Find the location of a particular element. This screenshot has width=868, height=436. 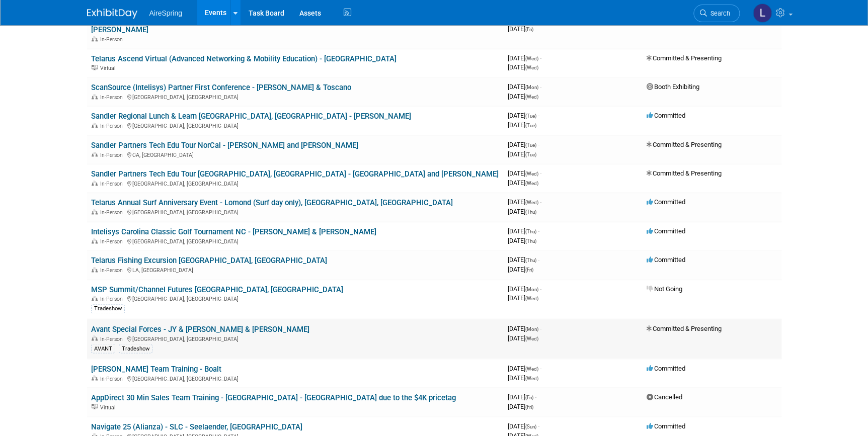

img: ExhibitDay is located at coordinates (112, 14).